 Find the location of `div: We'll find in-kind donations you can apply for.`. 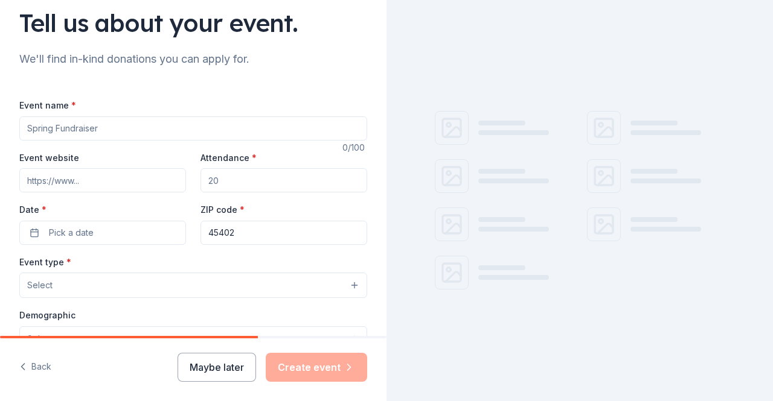

div: We'll find in-kind donations you can apply for. is located at coordinates (193, 59).